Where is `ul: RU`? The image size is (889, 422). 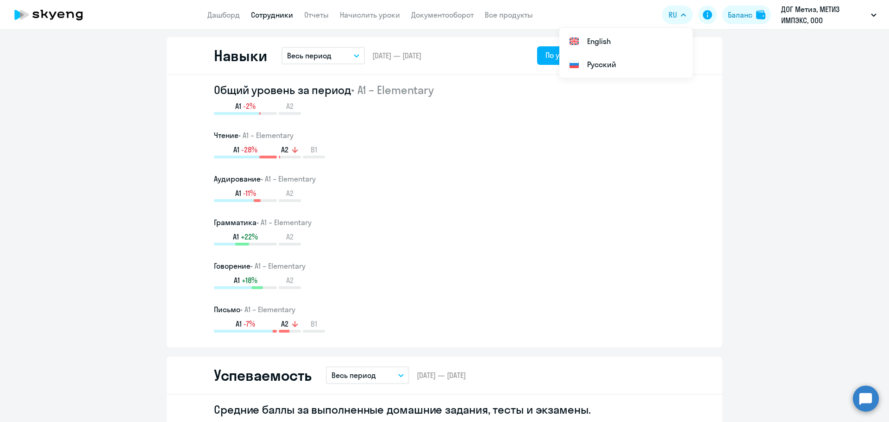
ul: RU is located at coordinates (626, 53).